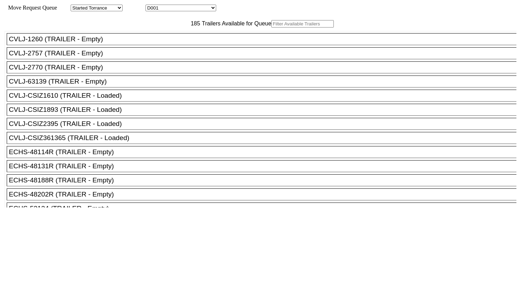 The height and width of the screenshot is (302, 521). I want to click on div: CVLJ-63139 (TRAILER - Empty), so click(264, 82).